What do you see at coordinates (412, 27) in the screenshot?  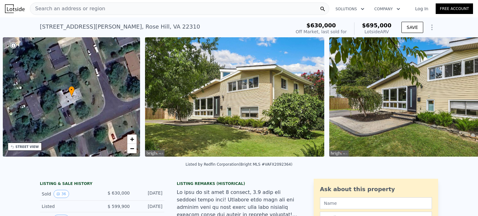 I see `button: SAVE` at bounding box center [412, 27].